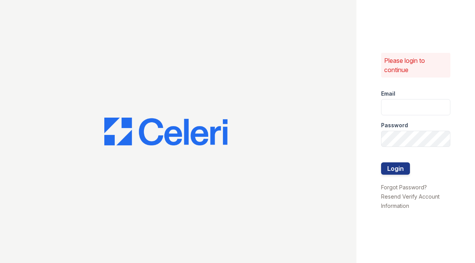 The image size is (475, 263). What do you see at coordinates (416, 65) in the screenshot?
I see `p: Please login to continue` at bounding box center [416, 65].